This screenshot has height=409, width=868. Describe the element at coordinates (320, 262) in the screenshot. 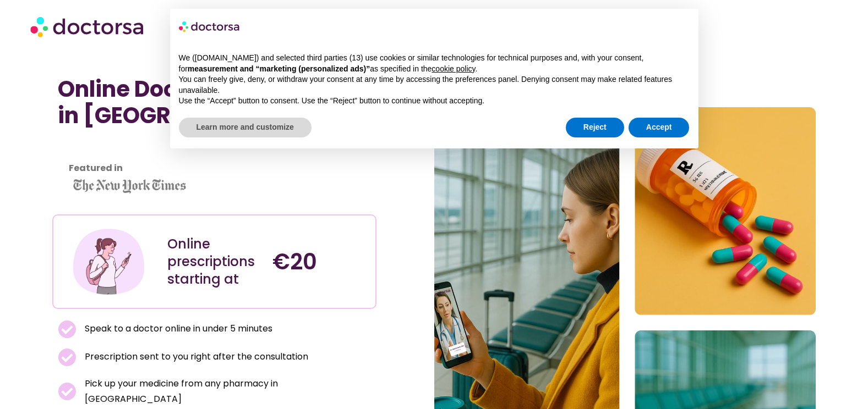

I see `h4: €20` at that location.